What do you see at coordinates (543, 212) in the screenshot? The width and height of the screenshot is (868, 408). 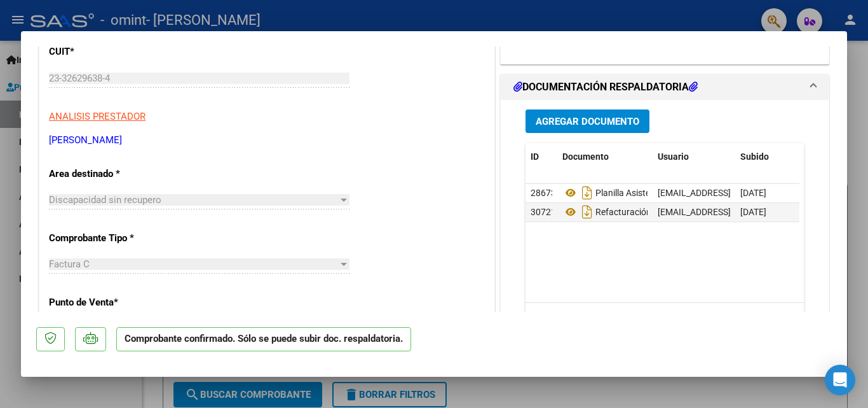 I see `span: 30721` at bounding box center [543, 212].